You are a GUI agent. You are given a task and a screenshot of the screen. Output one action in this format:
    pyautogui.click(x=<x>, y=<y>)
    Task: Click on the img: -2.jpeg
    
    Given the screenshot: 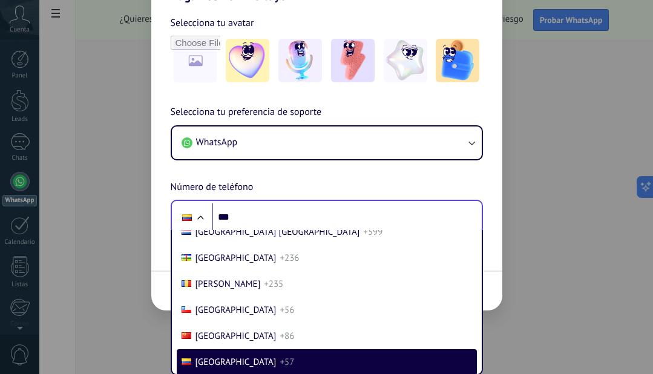 What is the action you would take?
    pyautogui.click(x=300, y=61)
    